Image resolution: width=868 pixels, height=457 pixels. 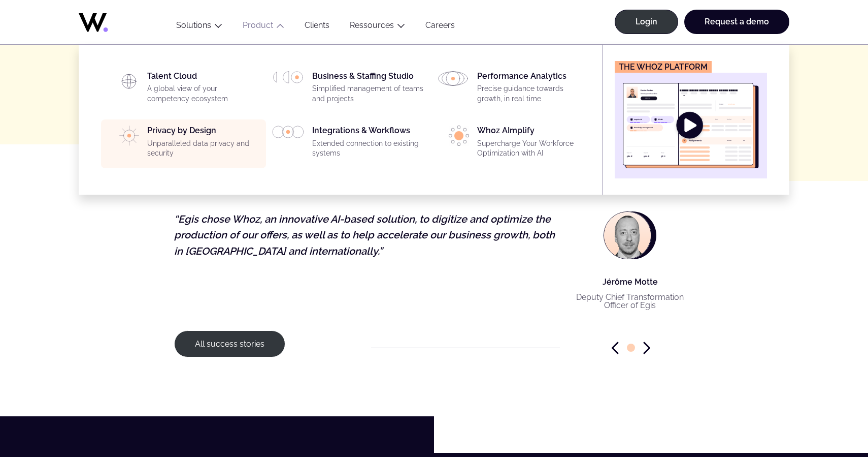 I want to click on figcaption: The Whoz platform, so click(x=663, y=67).